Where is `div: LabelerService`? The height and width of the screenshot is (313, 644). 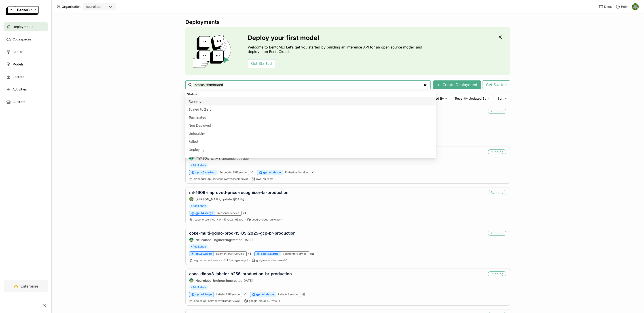 div: LabelerService is located at coordinates (288, 294).